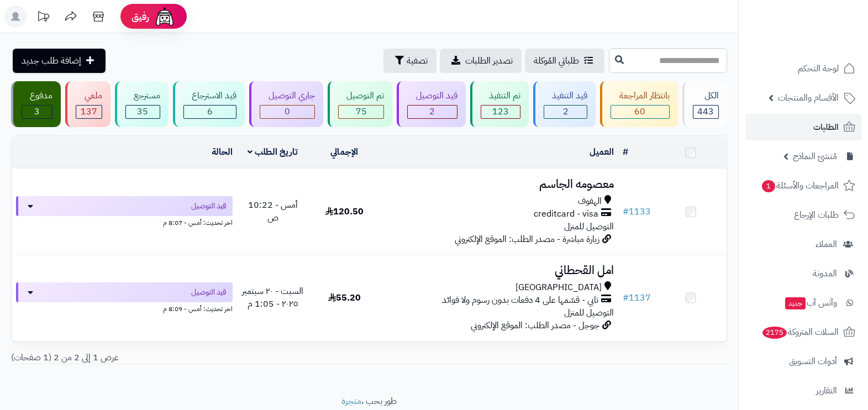  Describe the element at coordinates (88, 95) in the screenshot. I see `div: ملغي` at that location.